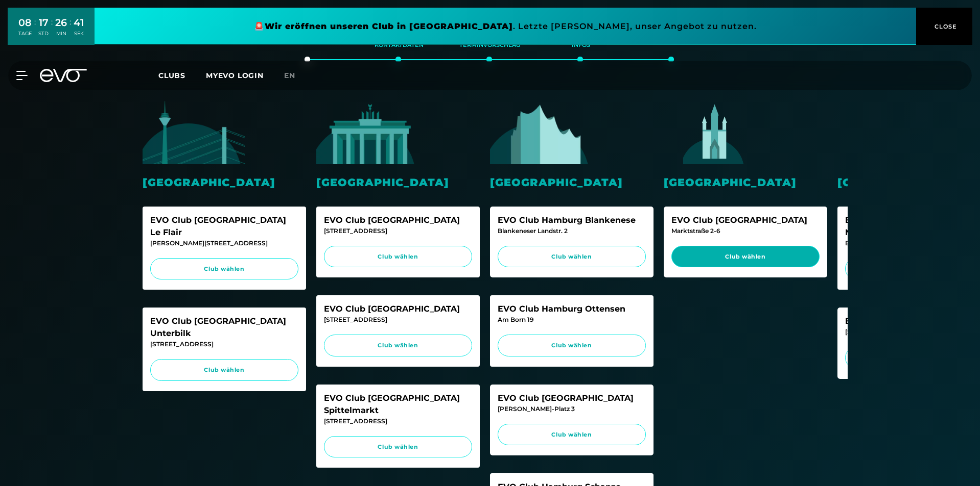 The width and height of the screenshot is (980, 486). Describe the element at coordinates (745, 231) in the screenshot. I see `div: Marktstraße 2-6` at that location.